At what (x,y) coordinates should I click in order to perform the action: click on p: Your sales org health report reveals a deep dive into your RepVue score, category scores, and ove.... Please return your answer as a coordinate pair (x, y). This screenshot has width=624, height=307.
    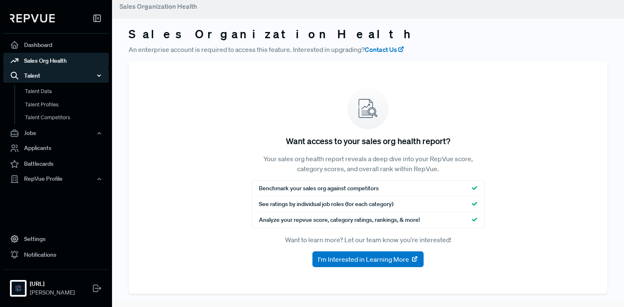
    Looking at the image, I should click on (368, 163).